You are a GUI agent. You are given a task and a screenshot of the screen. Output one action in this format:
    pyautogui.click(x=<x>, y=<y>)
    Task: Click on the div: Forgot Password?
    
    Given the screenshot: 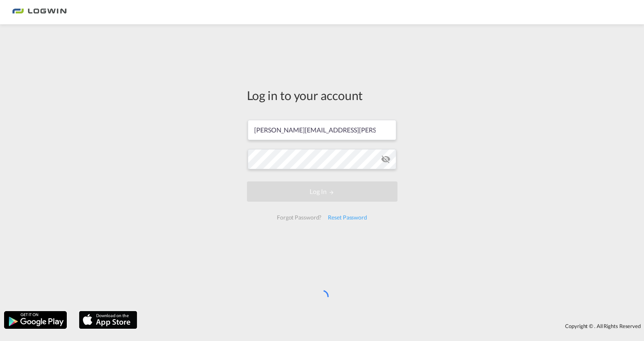 What is the action you would take?
    pyautogui.click(x=299, y=217)
    